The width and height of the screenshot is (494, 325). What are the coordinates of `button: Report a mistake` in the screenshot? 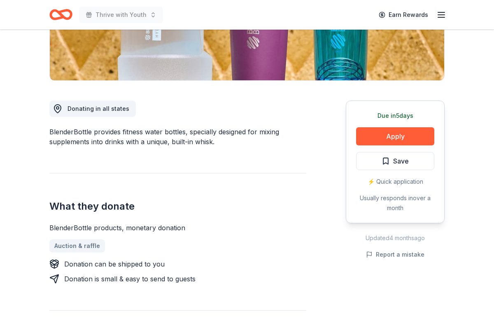 It's located at (395, 254).